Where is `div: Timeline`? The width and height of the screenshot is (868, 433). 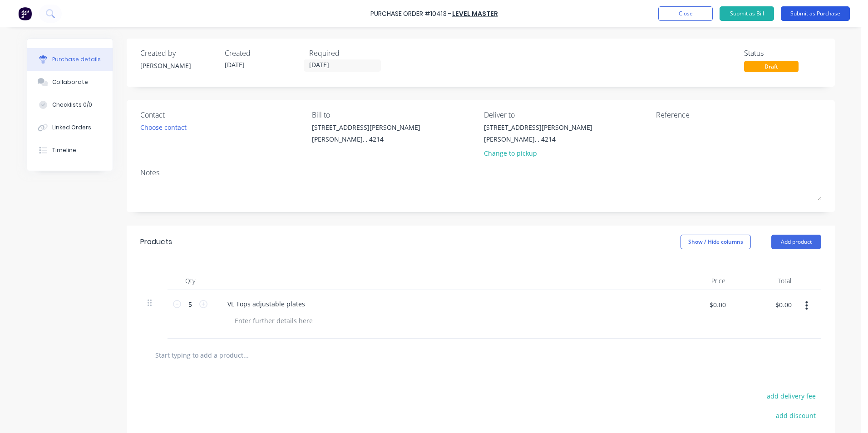 div: Timeline is located at coordinates (64, 150).